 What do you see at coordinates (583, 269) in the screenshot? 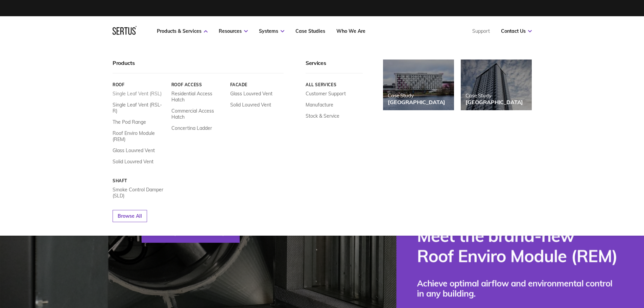
I see `div: Chat Widget` at bounding box center [583, 269].